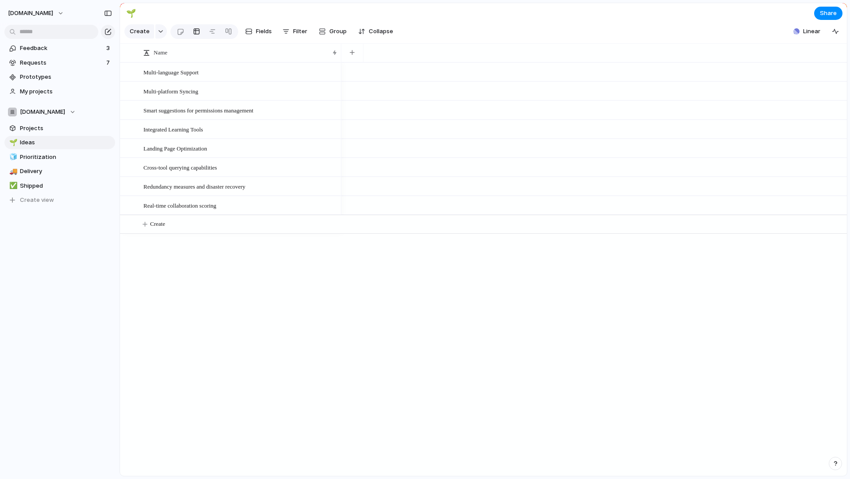 Image resolution: width=850 pixels, height=479 pixels. Describe the element at coordinates (62, 48) in the screenshot. I see `span: Feedback` at that location.